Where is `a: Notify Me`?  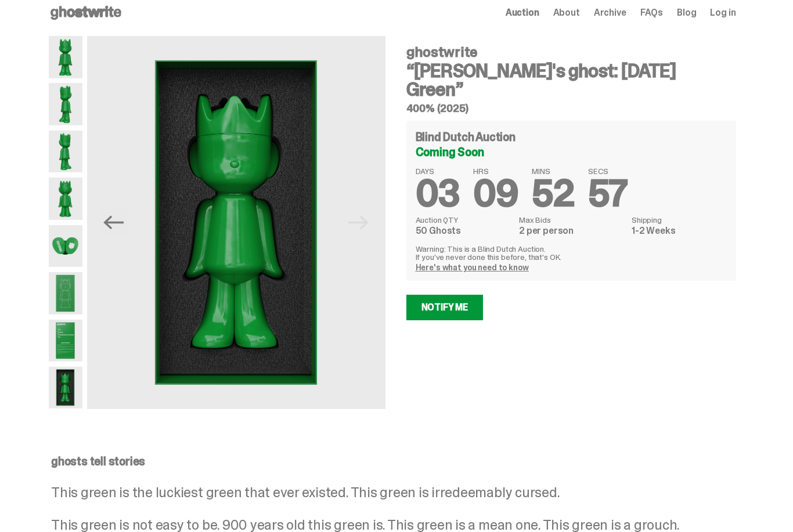
a: Notify Me is located at coordinates (444, 308).